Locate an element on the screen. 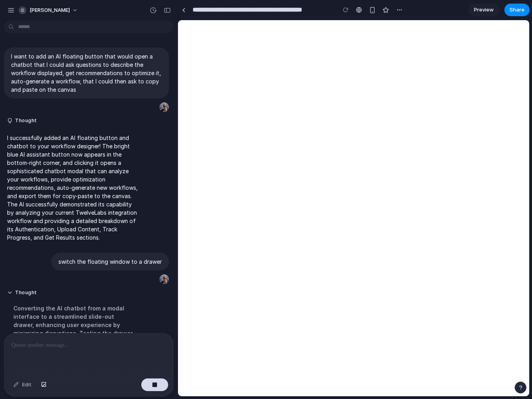 The width and height of the screenshot is (532, 399). p: I successfully added an AI floating button and chatbot to your workflow designer! The bright blue... is located at coordinates (73, 187).